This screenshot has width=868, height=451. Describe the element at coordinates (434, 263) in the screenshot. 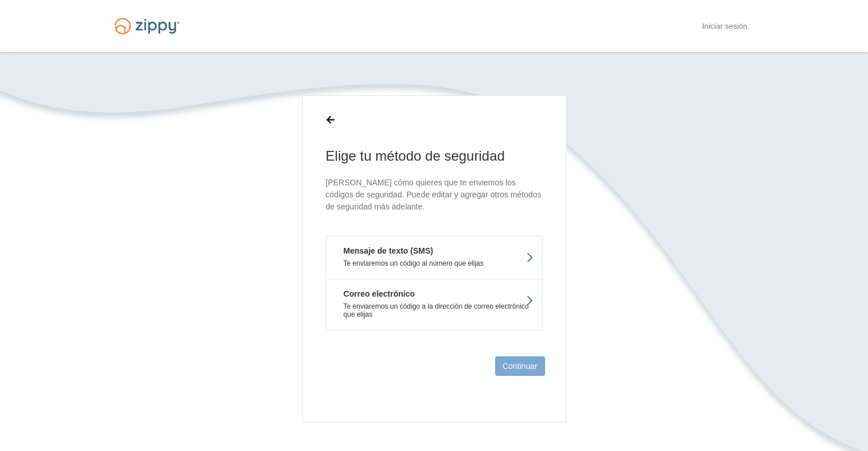

I see `p: Te enviaremos un código al número que elijas` at that location.